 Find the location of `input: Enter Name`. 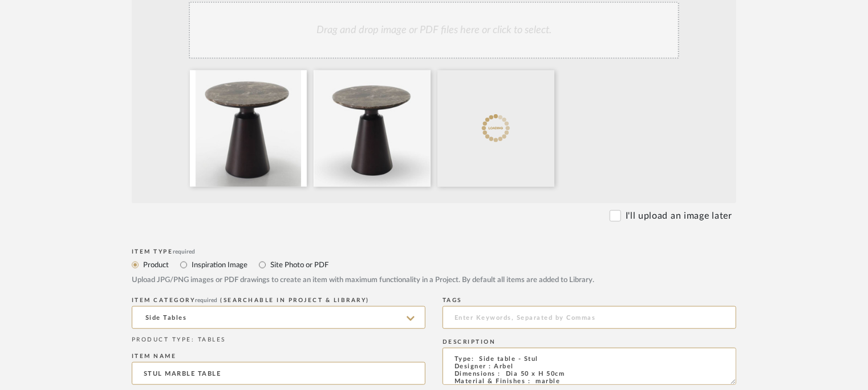

input: Enter Name is located at coordinates (278, 373).